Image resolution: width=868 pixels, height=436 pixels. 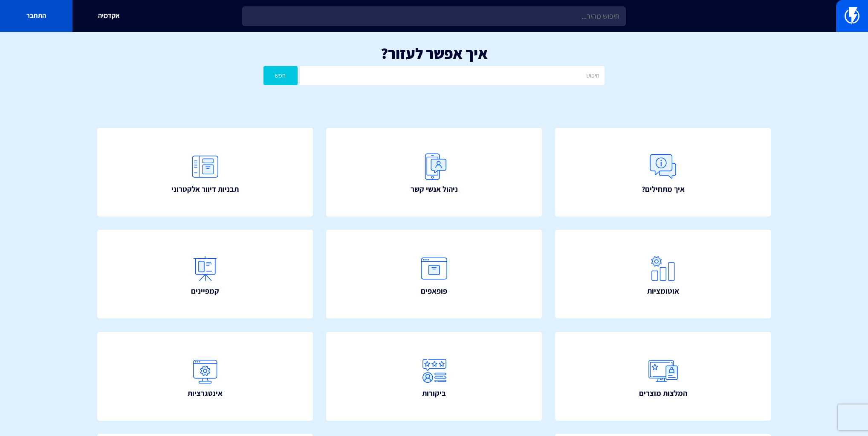 I want to click on span: פופאפים, so click(x=434, y=291).